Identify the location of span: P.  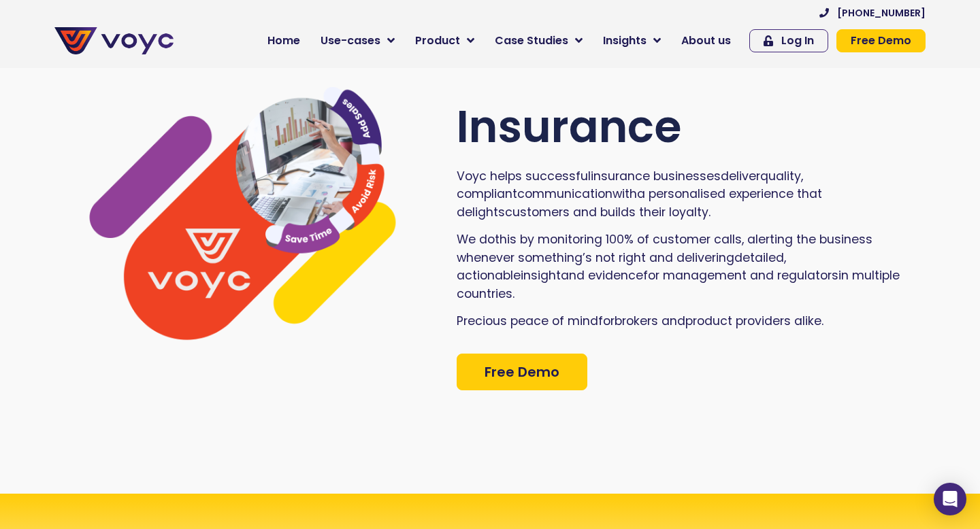
(460, 321).